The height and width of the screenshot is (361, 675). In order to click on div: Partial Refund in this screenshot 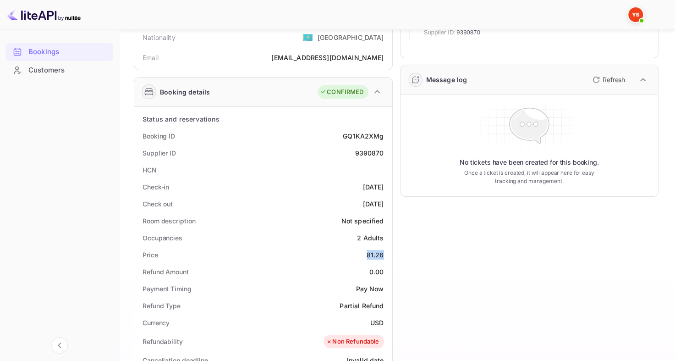, I will do `click(362, 305)`.